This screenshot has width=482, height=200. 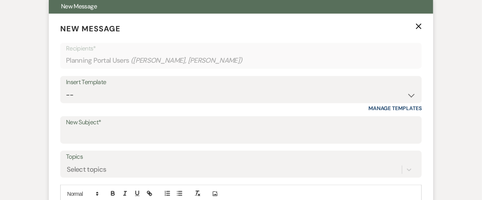 I want to click on a: Manage Templates, so click(x=395, y=108).